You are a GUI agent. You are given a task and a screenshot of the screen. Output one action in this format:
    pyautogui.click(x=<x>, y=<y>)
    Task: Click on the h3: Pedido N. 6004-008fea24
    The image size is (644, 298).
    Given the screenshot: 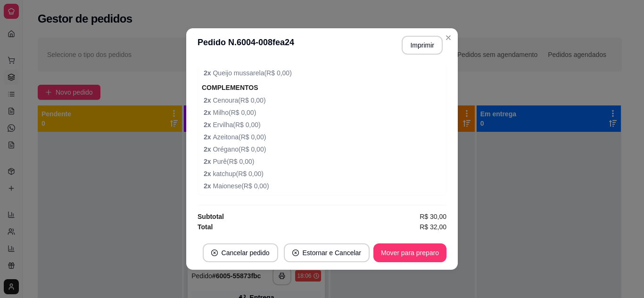 What is the action you would take?
    pyautogui.click(x=246, y=45)
    